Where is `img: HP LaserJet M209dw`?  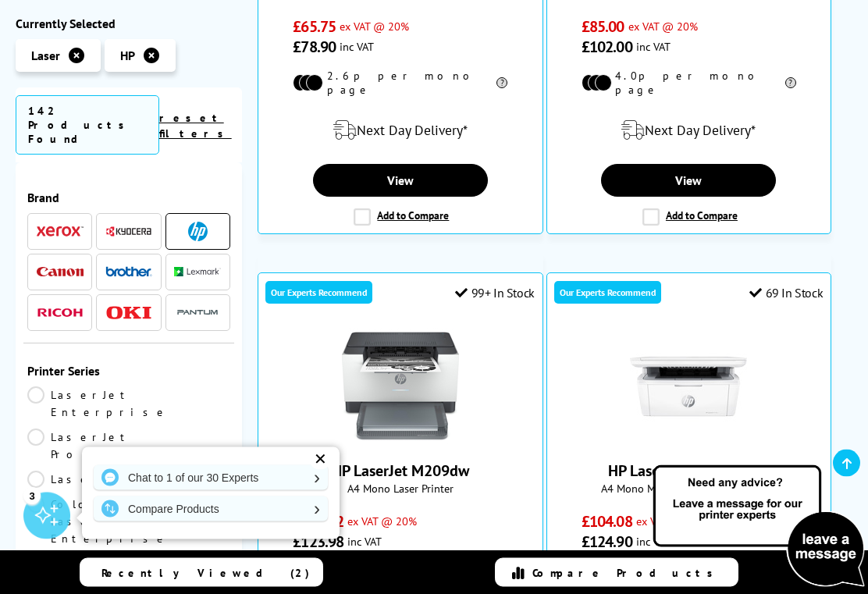
img: HP LaserJet M209dw is located at coordinates (400, 388).